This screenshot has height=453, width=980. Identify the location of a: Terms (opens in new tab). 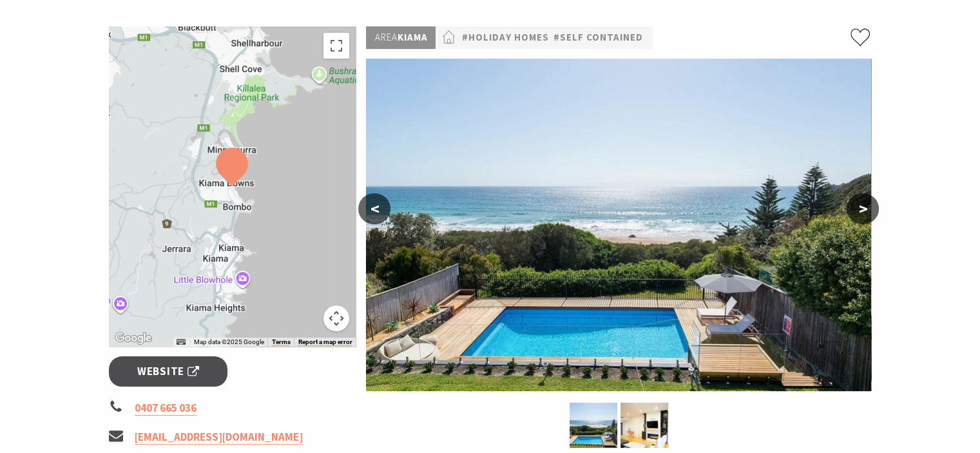
(280, 342).